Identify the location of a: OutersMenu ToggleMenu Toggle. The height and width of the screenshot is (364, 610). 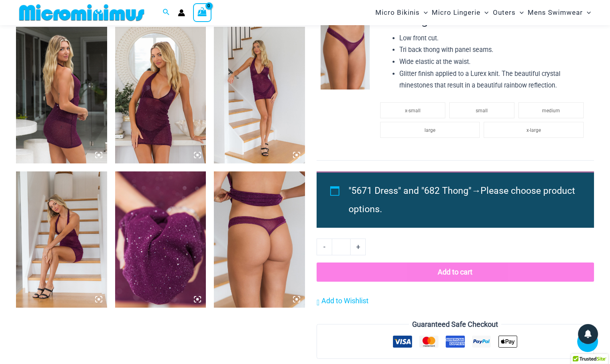
(508, 13).